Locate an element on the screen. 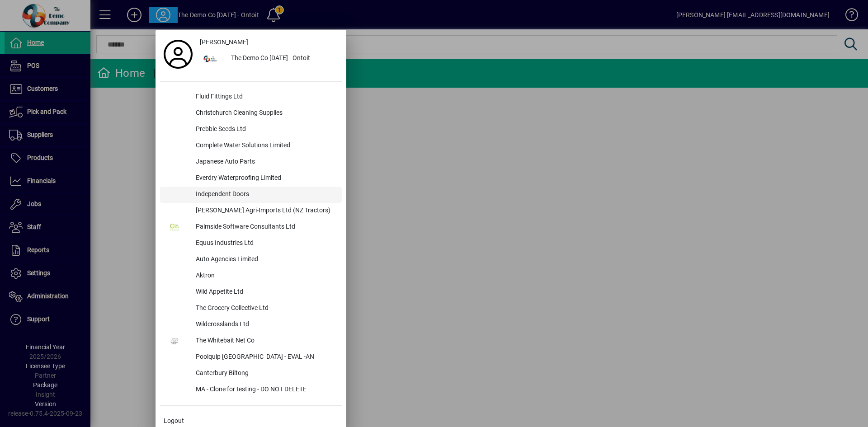 Image resolution: width=868 pixels, height=427 pixels. button: Fluid Fittings Ltd is located at coordinates (251, 97).